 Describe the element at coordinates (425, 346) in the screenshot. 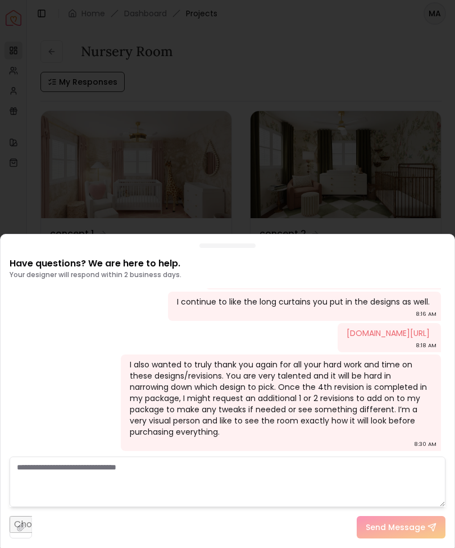

I see `div: 8:18 AM` at that location.